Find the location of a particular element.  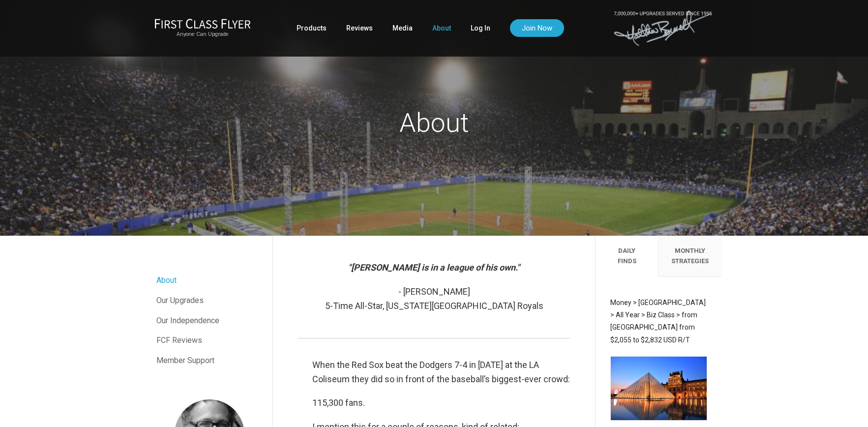

a: Join Now is located at coordinates (537, 28).